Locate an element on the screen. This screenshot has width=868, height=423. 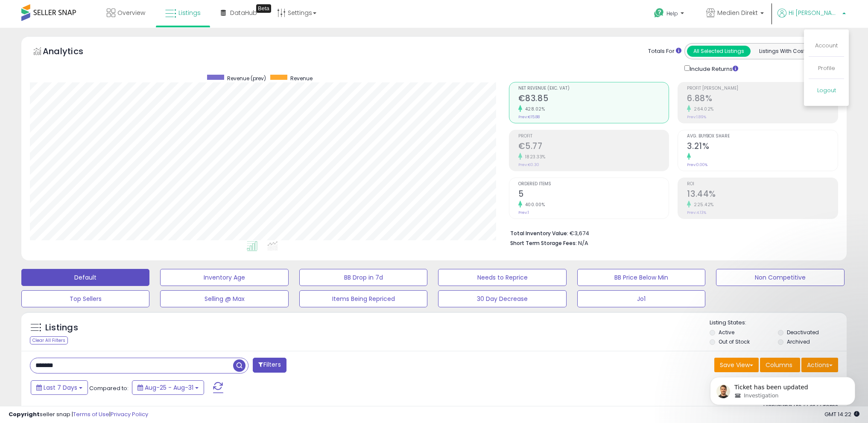
span: DataHub is located at coordinates (243, 13).